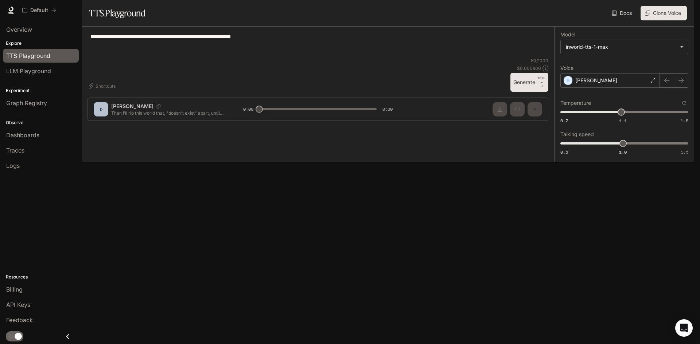  What do you see at coordinates (117, 13) in the screenshot?
I see `h1: TTS Playground` at bounding box center [117, 13].